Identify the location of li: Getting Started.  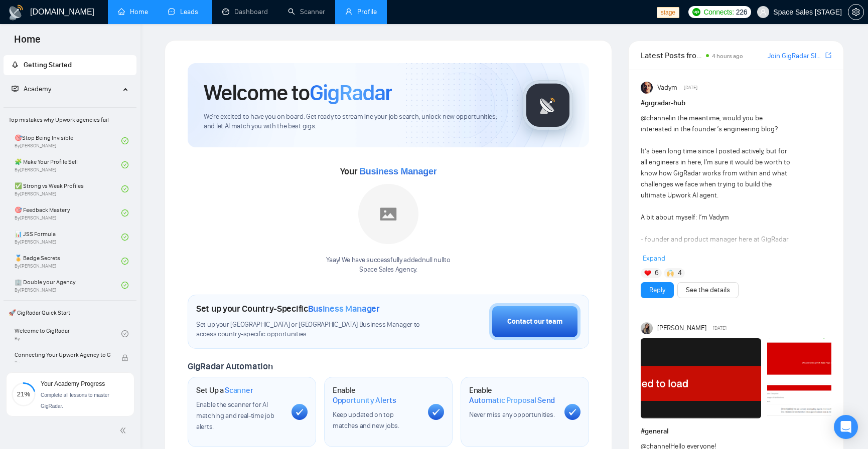
(69, 65).